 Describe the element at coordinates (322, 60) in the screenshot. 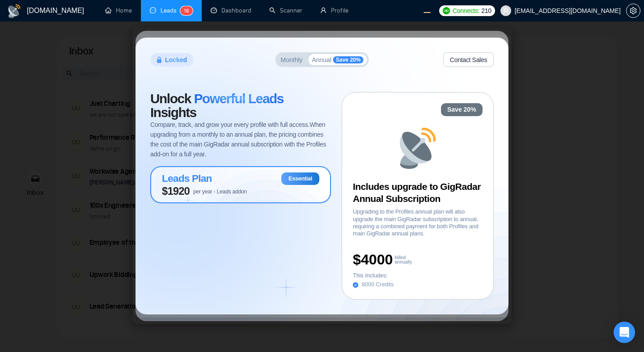

I see `span: Annual` at that location.